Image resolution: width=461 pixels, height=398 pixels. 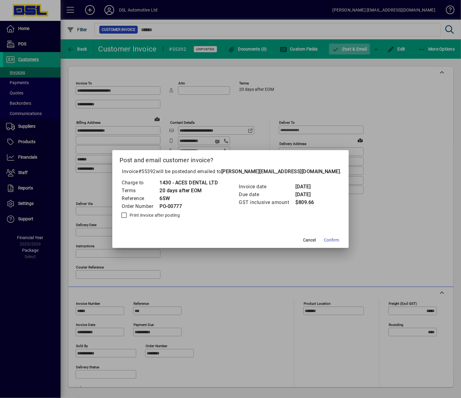 What do you see at coordinates (154, 215) in the screenshot?
I see `label: Print invoice after posting` at bounding box center [154, 215].